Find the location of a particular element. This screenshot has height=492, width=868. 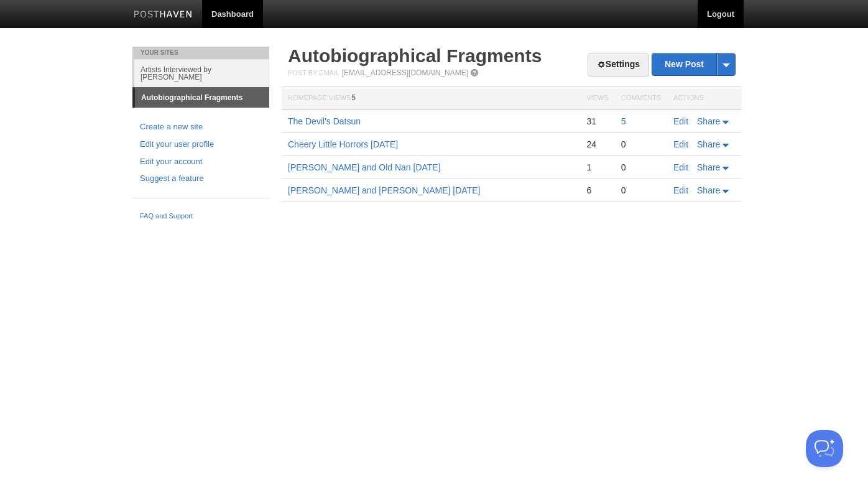

a: Create a new site is located at coordinates (201, 127).